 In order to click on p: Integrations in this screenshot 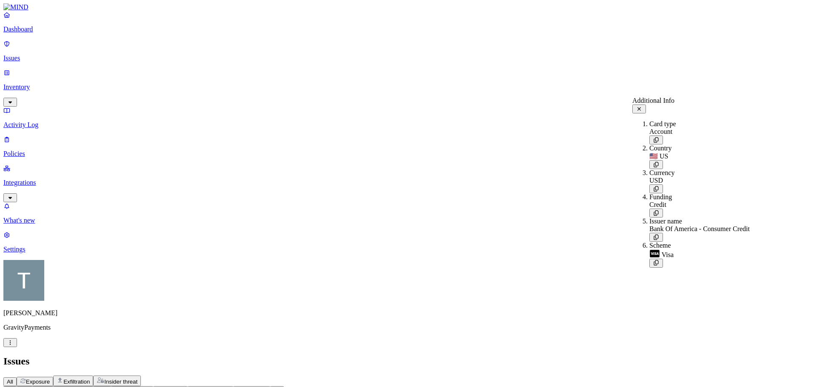, I will do `click(408, 183)`.